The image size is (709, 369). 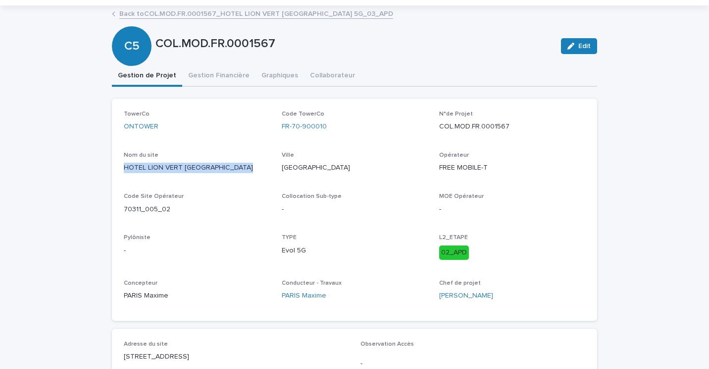 I want to click on a: PARIS Maxime, so click(x=304, y=295).